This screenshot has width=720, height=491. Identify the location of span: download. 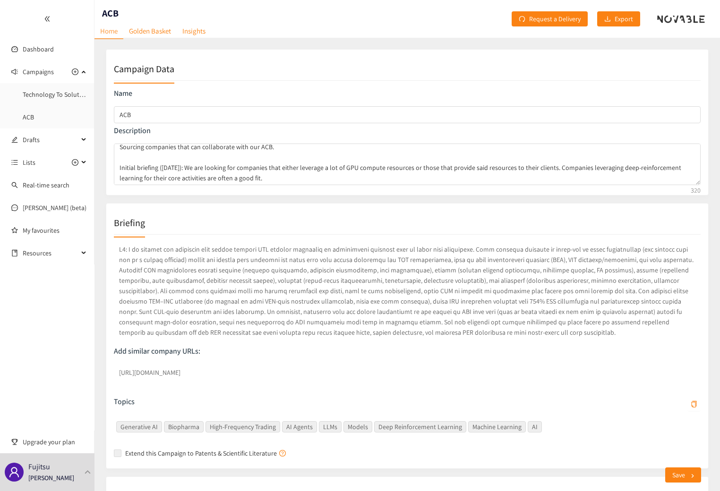
(607, 19).